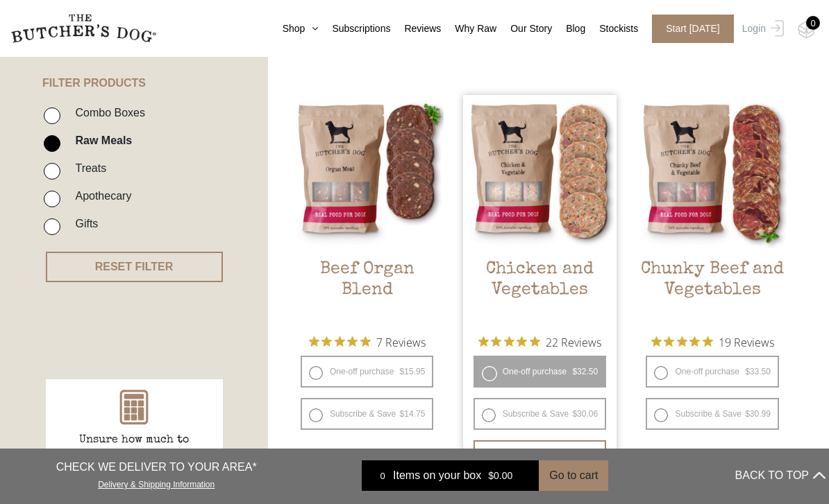  I want to click on h2: Chunky Beef and Vegetables, so click(712, 292).